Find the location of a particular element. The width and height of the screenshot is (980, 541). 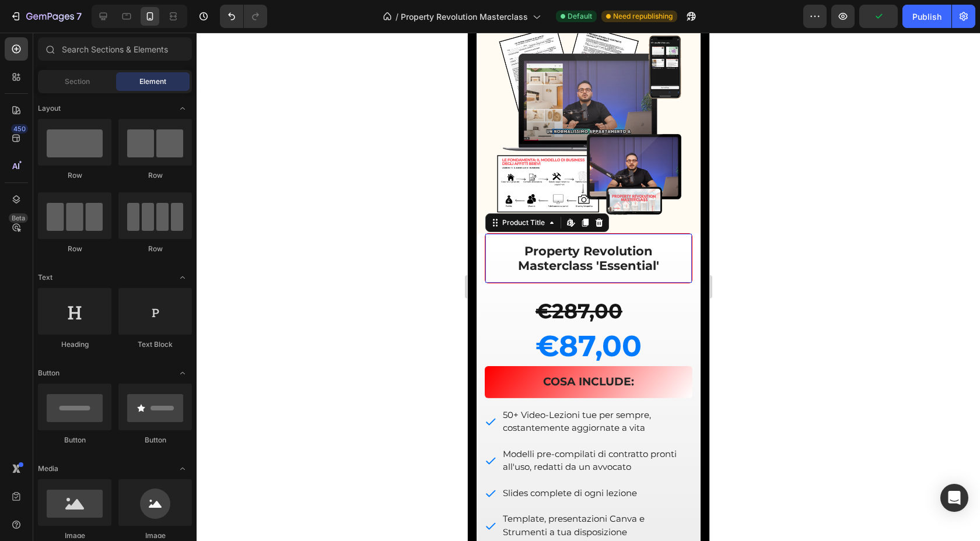

span: Section is located at coordinates (77, 81).